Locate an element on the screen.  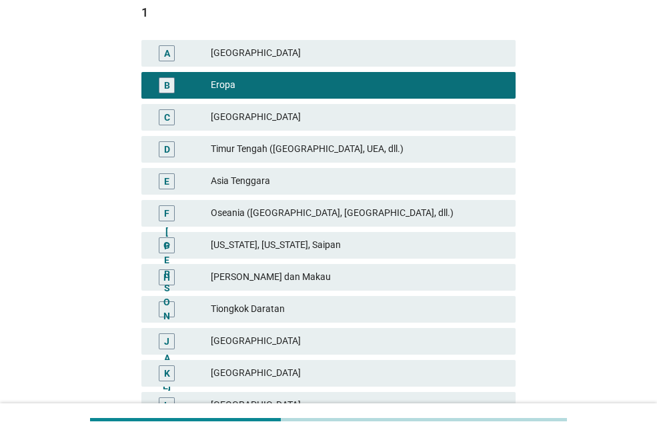
font: C is located at coordinates (167, 117).